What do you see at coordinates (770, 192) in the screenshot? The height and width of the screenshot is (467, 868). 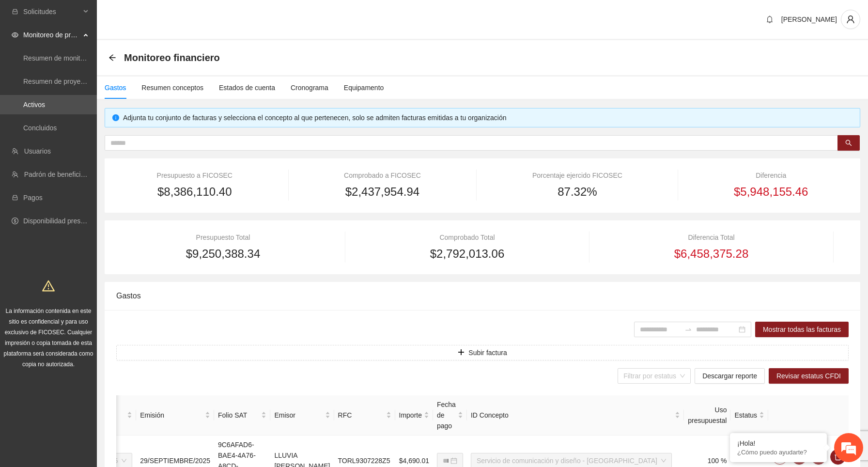 I see `span: $5,948,155.46` at bounding box center [770, 192].